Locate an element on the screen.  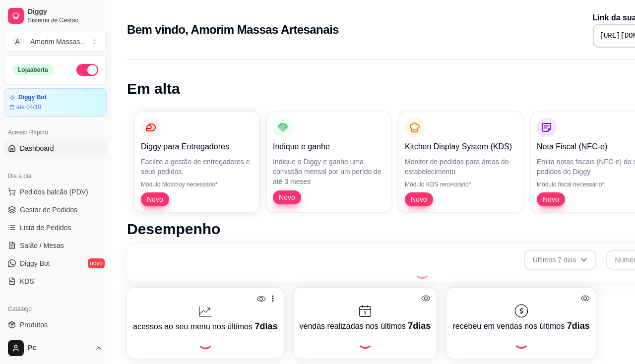
span: Pc is located at coordinates (59, 348).